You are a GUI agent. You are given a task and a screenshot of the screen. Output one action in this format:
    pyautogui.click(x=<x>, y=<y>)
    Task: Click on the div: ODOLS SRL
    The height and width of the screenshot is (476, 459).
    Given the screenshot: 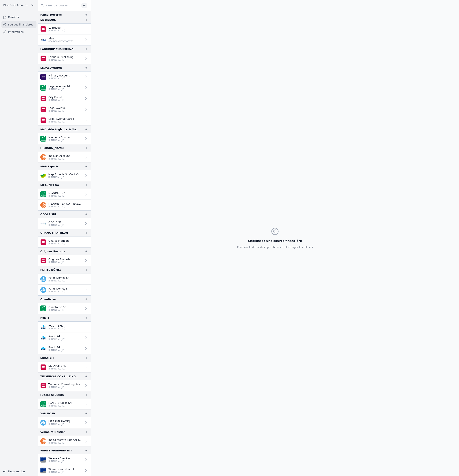 What is the action you would take?
    pyautogui.click(x=48, y=214)
    